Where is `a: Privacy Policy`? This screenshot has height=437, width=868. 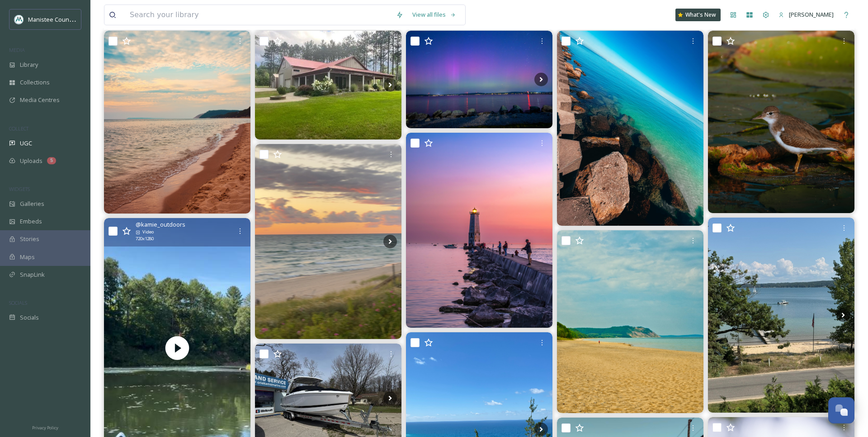 a: Privacy Policy is located at coordinates (45, 427).